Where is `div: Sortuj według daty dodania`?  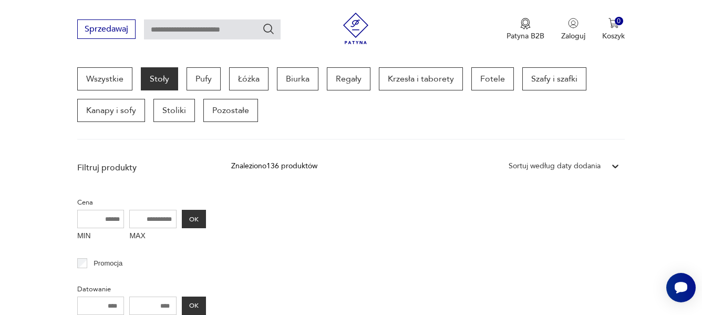 div: Sortuj według daty dodania is located at coordinates (554, 166).